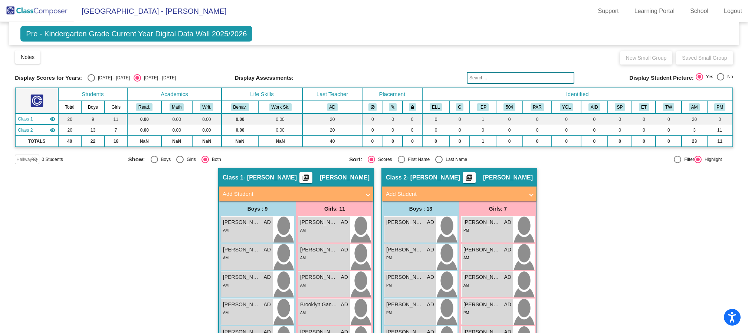 The width and height of the screenshot is (748, 333). I want to click on button: AM, so click(695, 107).